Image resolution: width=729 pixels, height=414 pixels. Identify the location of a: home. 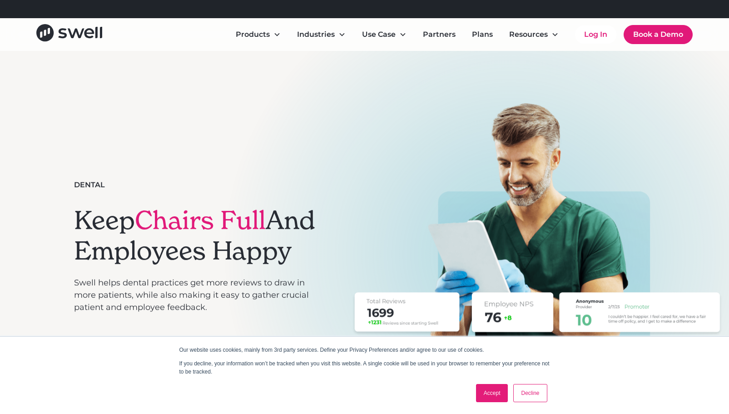
(69, 34).